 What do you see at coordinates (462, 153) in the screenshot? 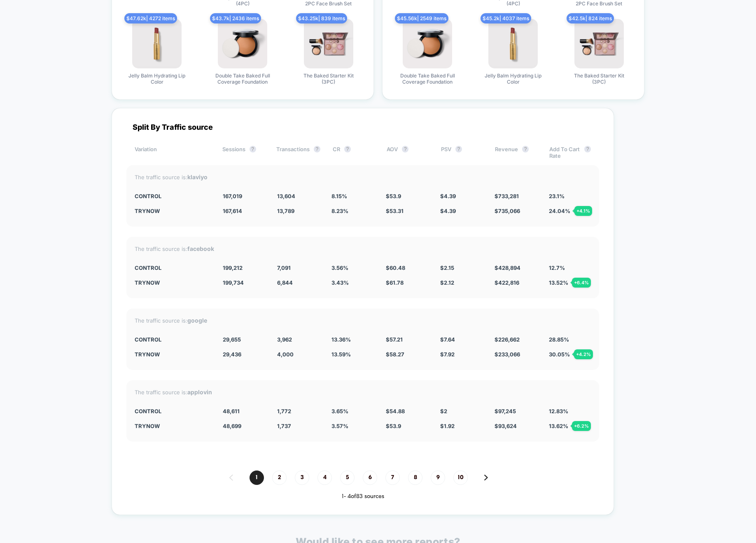
I see `div: PSV` at bounding box center [462, 153].